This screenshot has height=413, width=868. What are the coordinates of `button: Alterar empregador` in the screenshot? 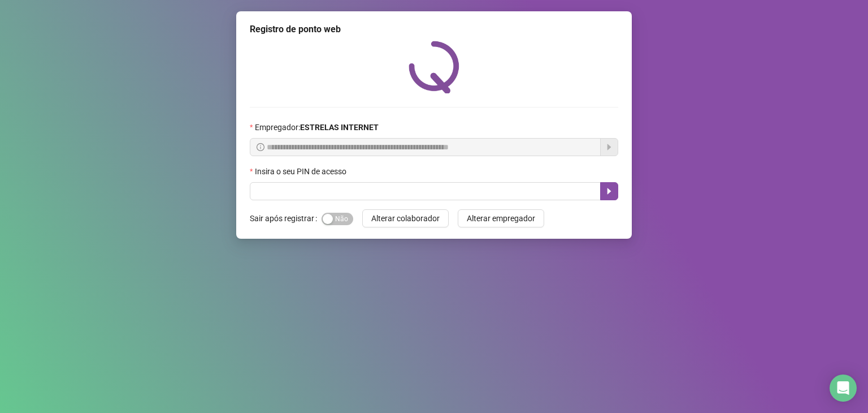 It's located at (501, 218).